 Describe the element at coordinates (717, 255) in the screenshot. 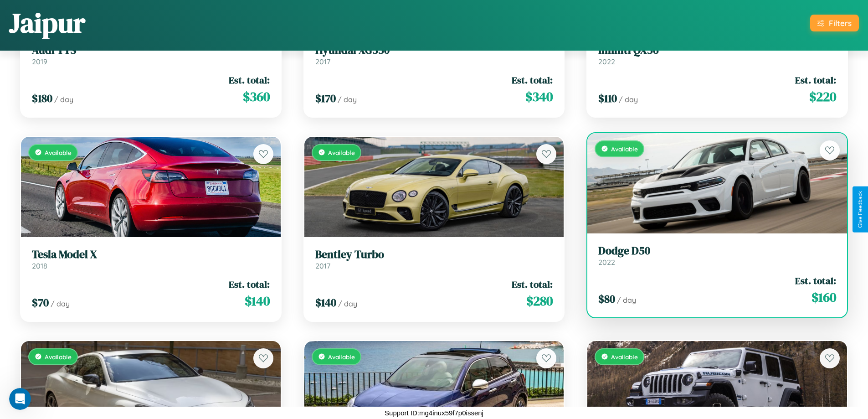

I see `a: Dodge D502022` at that location.